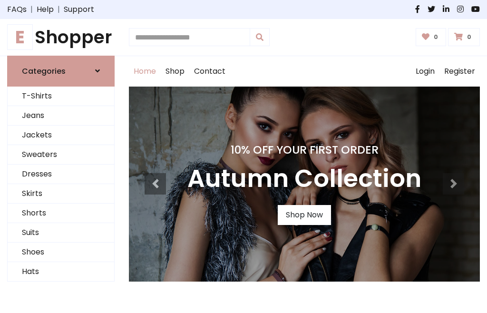 This screenshot has width=487, height=313. I want to click on a: Shoes, so click(61, 252).